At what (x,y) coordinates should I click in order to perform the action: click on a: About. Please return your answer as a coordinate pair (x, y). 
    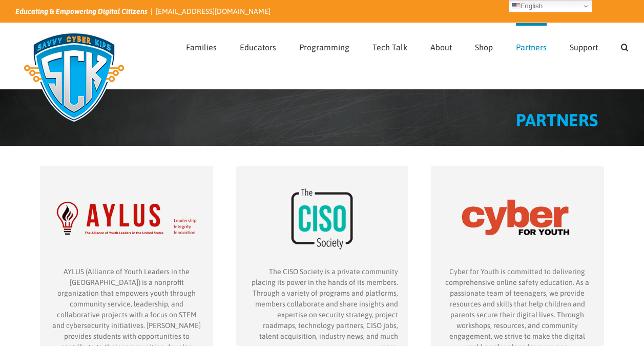
    Looking at the image, I should click on (441, 46).